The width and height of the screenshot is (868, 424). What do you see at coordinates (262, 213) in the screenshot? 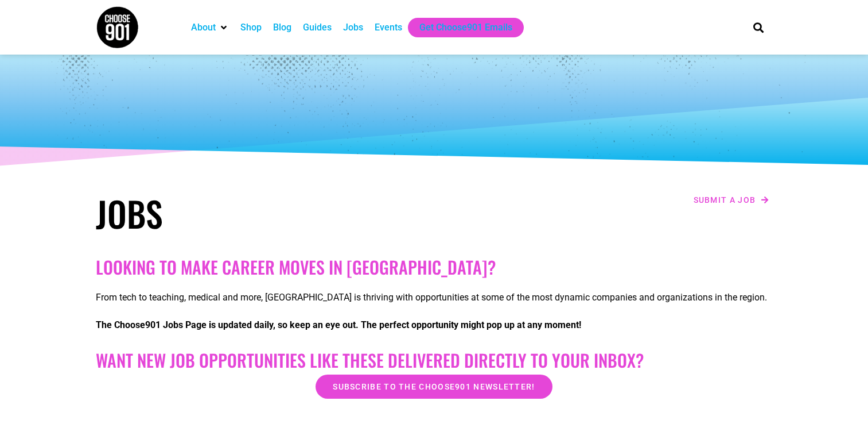
I see `h1: Jobs` at bounding box center [262, 213].